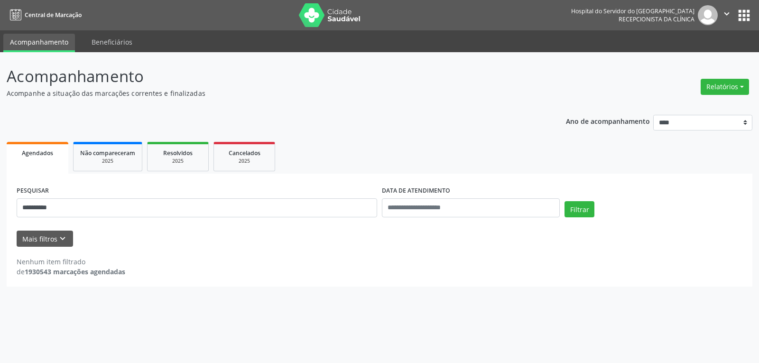  What do you see at coordinates (178, 153) in the screenshot?
I see `span: Resolvidos` at bounding box center [178, 153].